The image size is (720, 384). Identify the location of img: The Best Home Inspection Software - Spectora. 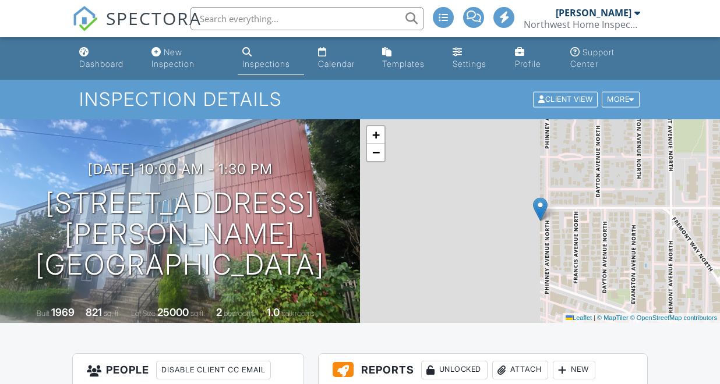
(85, 19).